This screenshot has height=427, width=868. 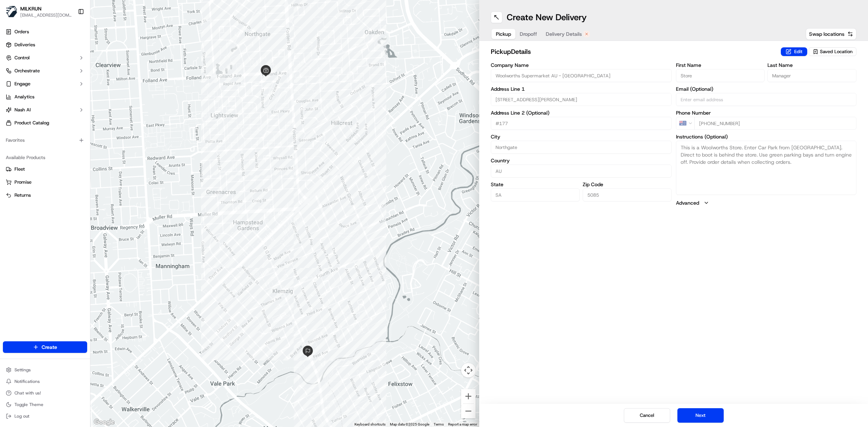 What do you see at coordinates (812, 65) in the screenshot?
I see `label: Last Name` at bounding box center [812, 65].